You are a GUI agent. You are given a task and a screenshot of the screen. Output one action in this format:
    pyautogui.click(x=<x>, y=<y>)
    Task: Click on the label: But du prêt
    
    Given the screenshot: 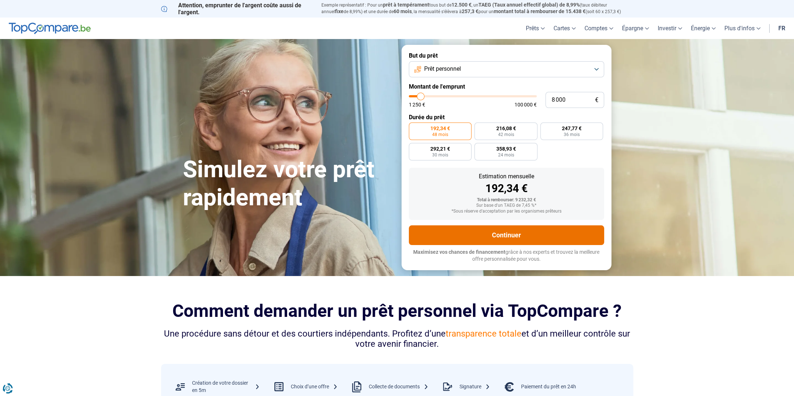 What is the action you would take?
    pyautogui.click(x=507, y=55)
    